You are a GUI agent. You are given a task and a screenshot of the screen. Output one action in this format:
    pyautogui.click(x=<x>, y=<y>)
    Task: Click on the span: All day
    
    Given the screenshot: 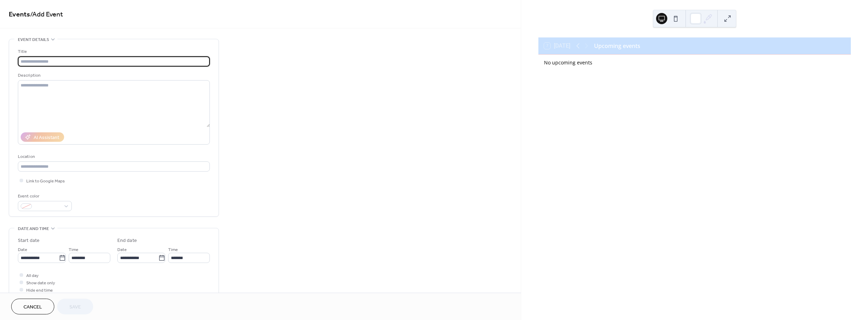 What is the action you would take?
    pyautogui.click(x=32, y=276)
    